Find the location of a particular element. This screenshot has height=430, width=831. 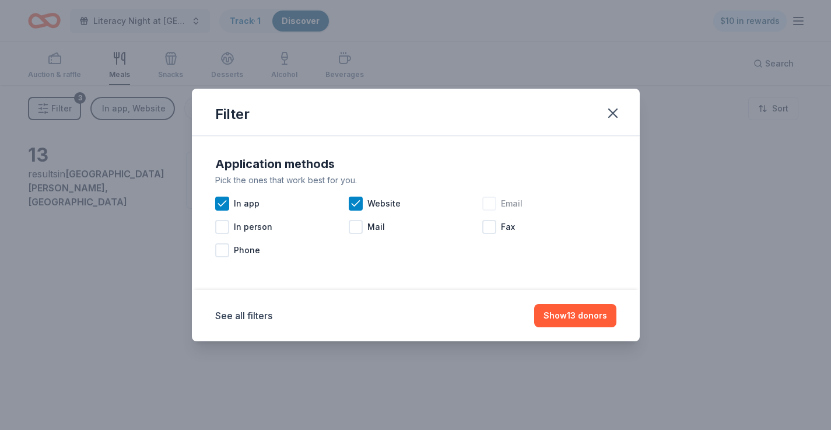

span: Mail is located at coordinates (376, 227).